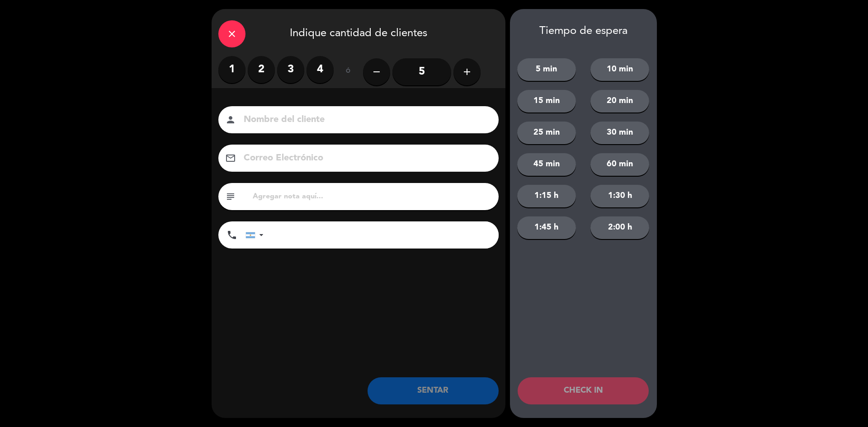 The width and height of the screenshot is (868, 427). I want to click on i: person, so click(231, 120).